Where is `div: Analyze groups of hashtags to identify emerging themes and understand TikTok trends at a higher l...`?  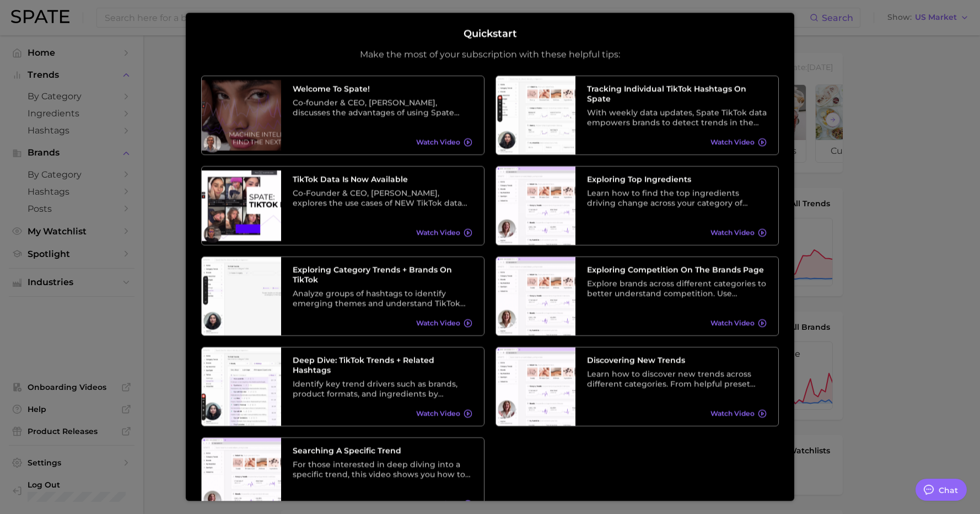
div: Analyze groups of hashtags to identify emerging themes and understand TikTok trends at a higher l... is located at coordinates (383, 298).